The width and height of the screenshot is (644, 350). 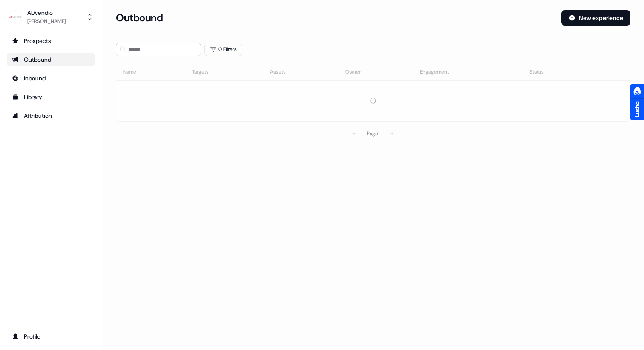 I want to click on button: 0 Filters, so click(x=223, y=49).